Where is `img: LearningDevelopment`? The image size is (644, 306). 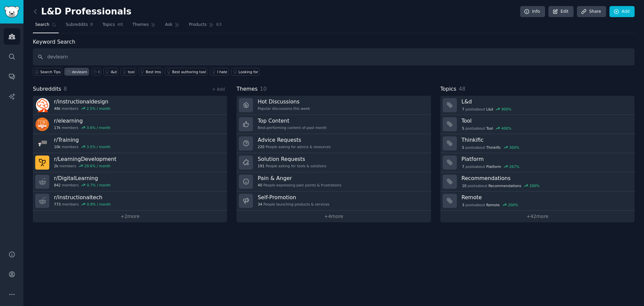
img: LearningDevelopment is located at coordinates (42, 163).